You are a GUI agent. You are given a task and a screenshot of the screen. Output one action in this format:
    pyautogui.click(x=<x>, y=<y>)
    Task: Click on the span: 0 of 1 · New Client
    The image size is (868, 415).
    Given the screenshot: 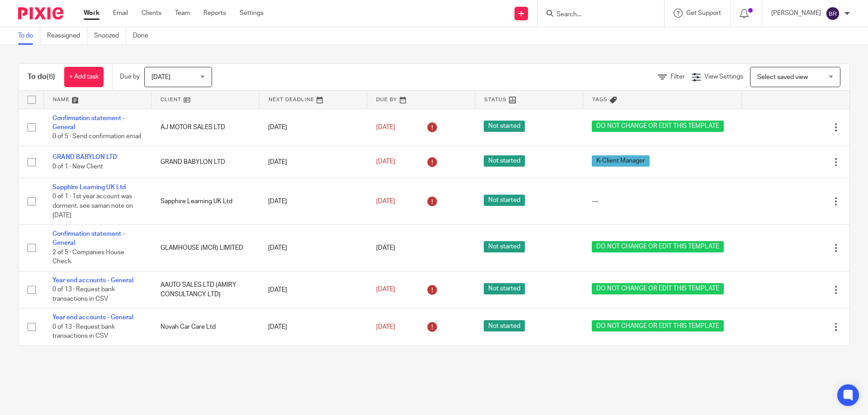 What is the action you would take?
    pyautogui.click(x=78, y=166)
    